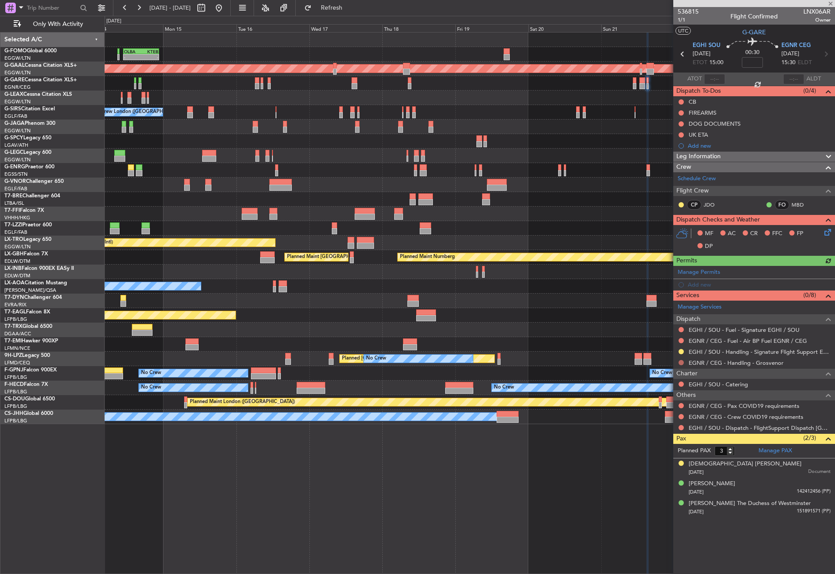 This screenshot has width=835, height=574. What do you see at coordinates (28, 326) in the screenshot?
I see `a: T7-TRXGlobal 6500` at bounding box center [28, 326].